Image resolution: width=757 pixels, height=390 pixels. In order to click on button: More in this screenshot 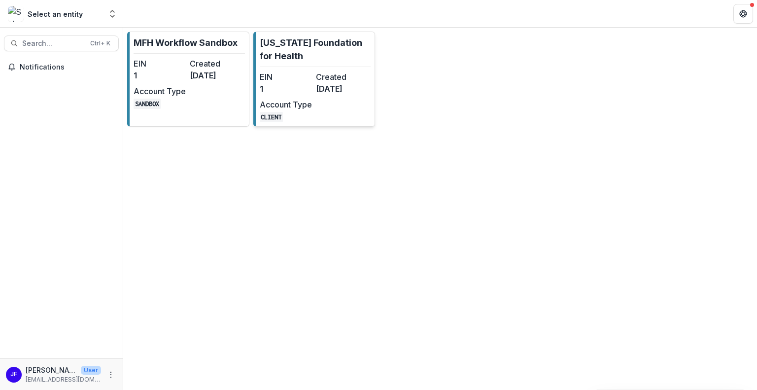, I will do `click(111, 374)`.